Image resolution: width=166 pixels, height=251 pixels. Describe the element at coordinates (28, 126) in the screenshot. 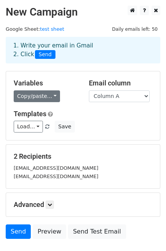

I see `a: Load...` at that location.